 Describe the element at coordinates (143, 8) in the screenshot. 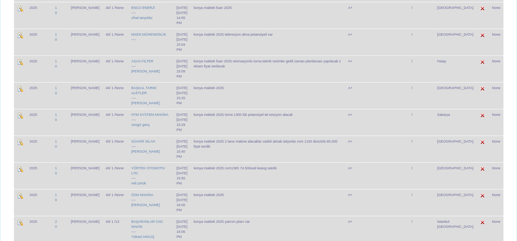

I see `a: ENCO ENERJİ` at that location.